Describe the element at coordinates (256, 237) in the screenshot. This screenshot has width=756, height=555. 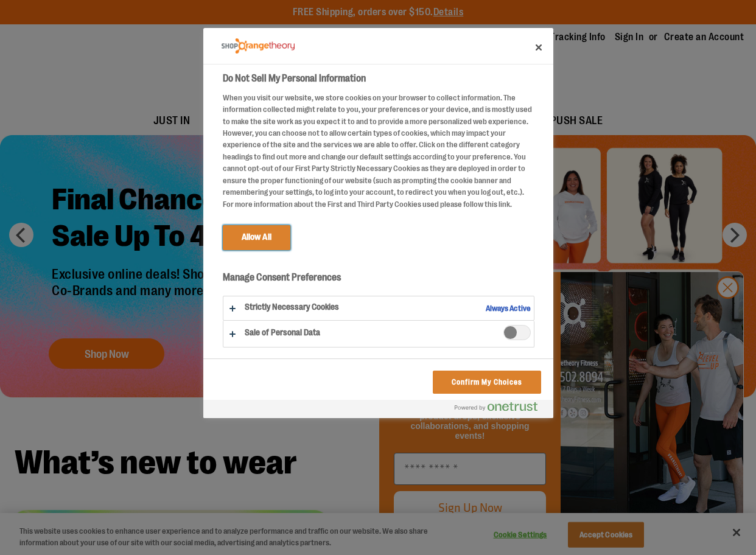
I see `button: Allow All` at that location.